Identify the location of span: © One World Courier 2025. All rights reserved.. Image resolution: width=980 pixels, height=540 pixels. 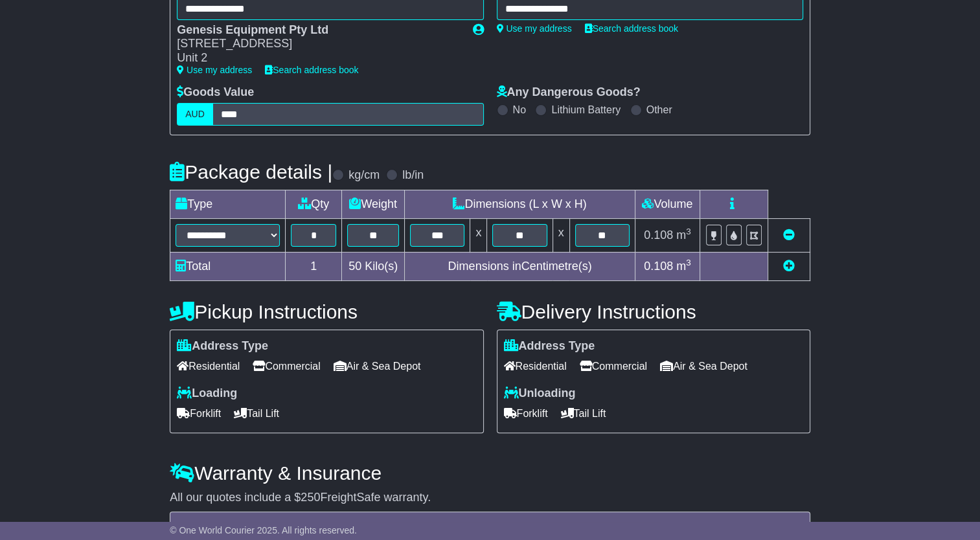
(262, 530).